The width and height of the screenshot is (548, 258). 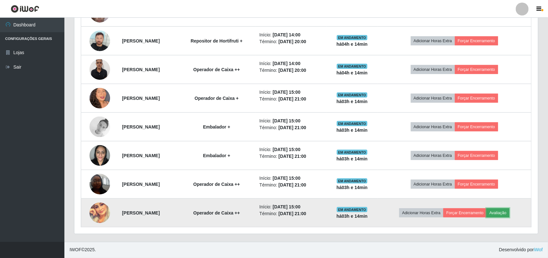 I want to click on button: Avaliação, so click(x=497, y=213).